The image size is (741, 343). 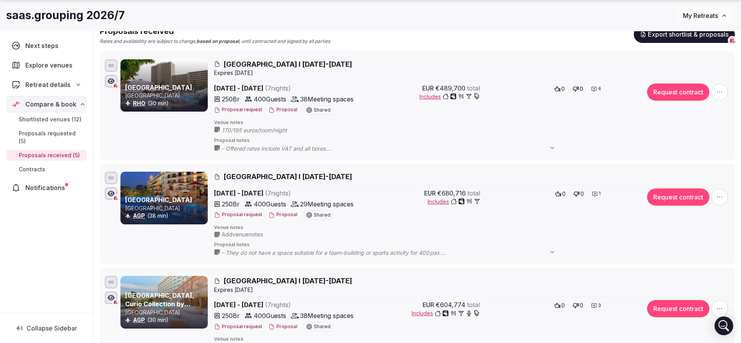 What do you see at coordinates (46, 328) in the screenshot?
I see `button: Collapse Sidebar` at bounding box center [46, 328].